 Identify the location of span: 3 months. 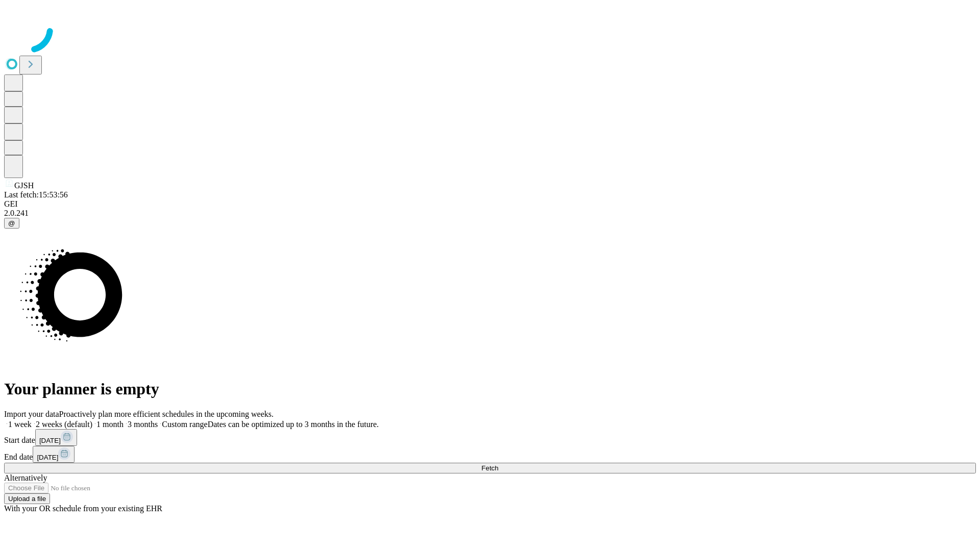
(142, 424).